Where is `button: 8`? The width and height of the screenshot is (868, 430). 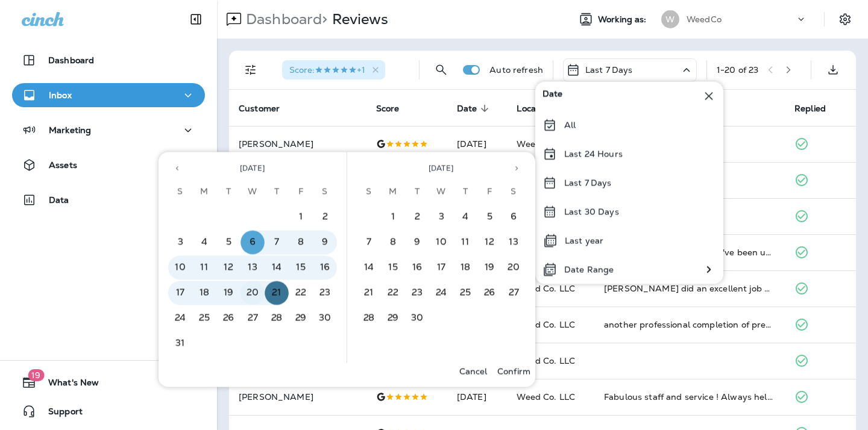 button: 8 is located at coordinates (393, 242).